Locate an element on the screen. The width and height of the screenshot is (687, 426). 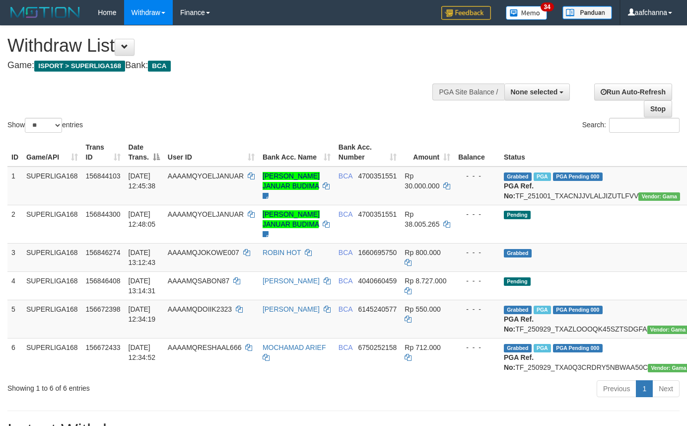
span: Rp 8.727.000 is located at coordinates (426, 281).